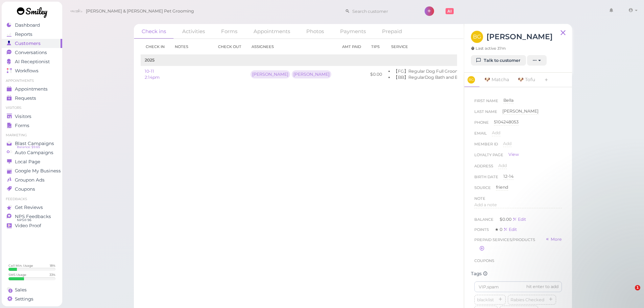 The width and height of the screenshot is (644, 308). Describe the element at coordinates (32, 216) in the screenshot. I see `a: NPS Feedbacks NPS® 96` at that location.